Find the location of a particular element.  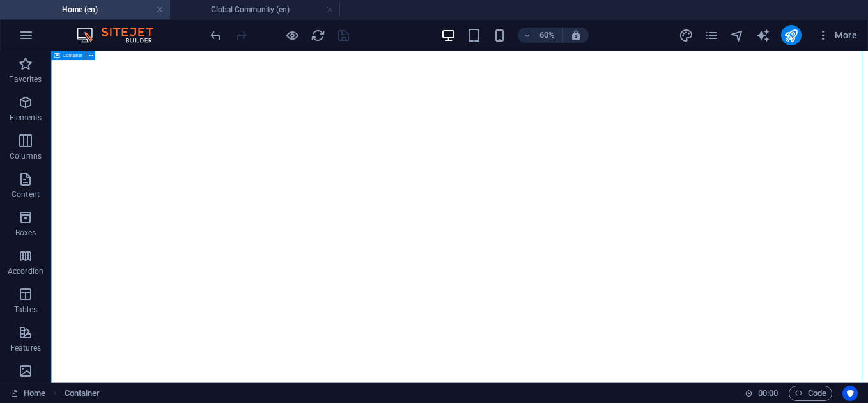

p: Tables is located at coordinates (25, 309).